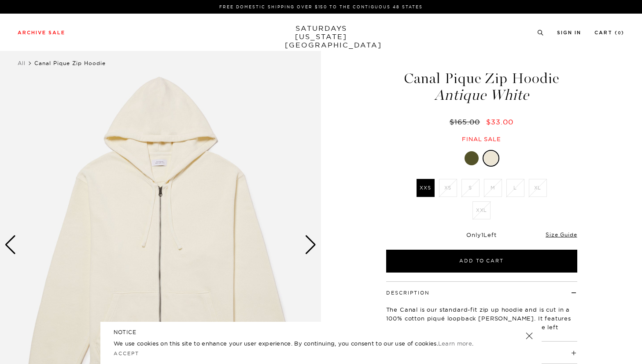 This screenshot has height=364, width=642. What do you see at coordinates (482, 95) in the screenshot?
I see `span: Antique White` at bounding box center [482, 95].